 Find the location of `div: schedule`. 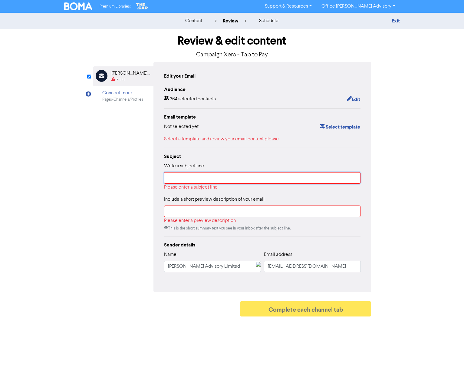

div: schedule is located at coordinates (269, 21).